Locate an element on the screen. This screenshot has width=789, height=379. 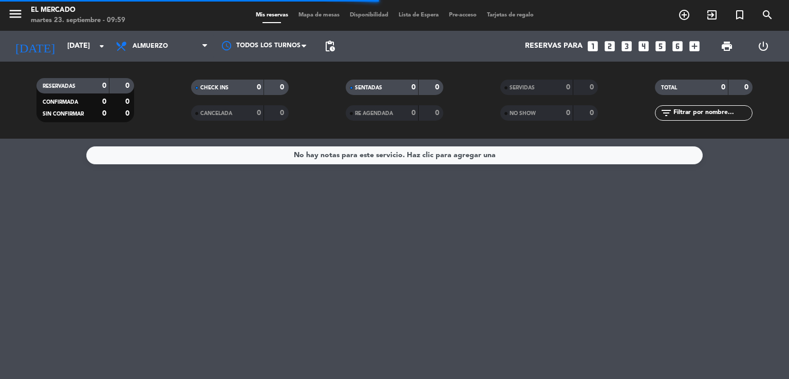
i: menu is located at coordinates (15, 14).